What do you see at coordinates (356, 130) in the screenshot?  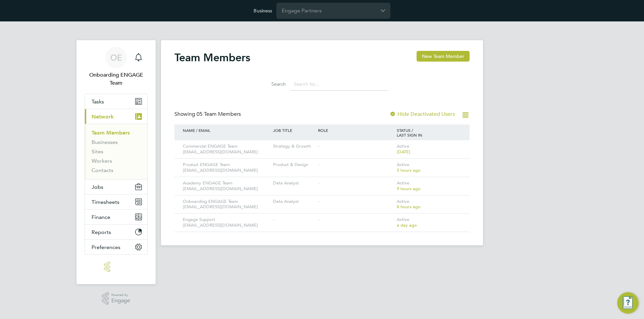 I see `div: ROLE` at bounding box center [356, 130].